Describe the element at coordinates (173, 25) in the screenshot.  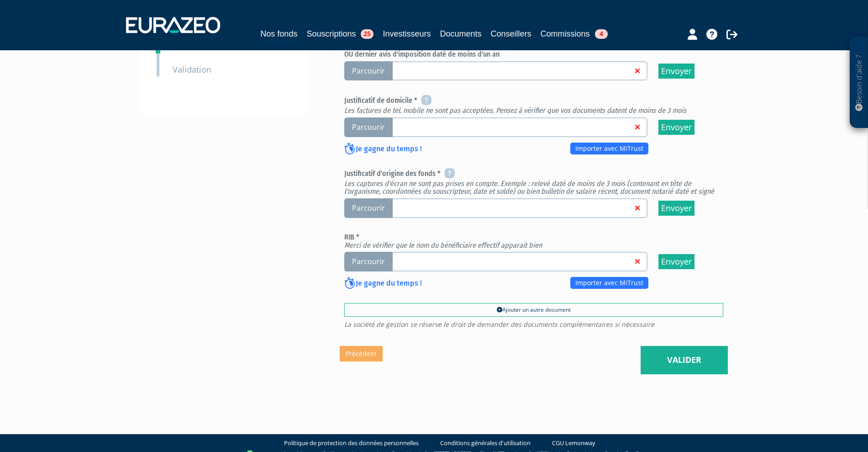
I see `img: 1732889491-logotype_eurazeo_blanc_rvb.png` at that location.